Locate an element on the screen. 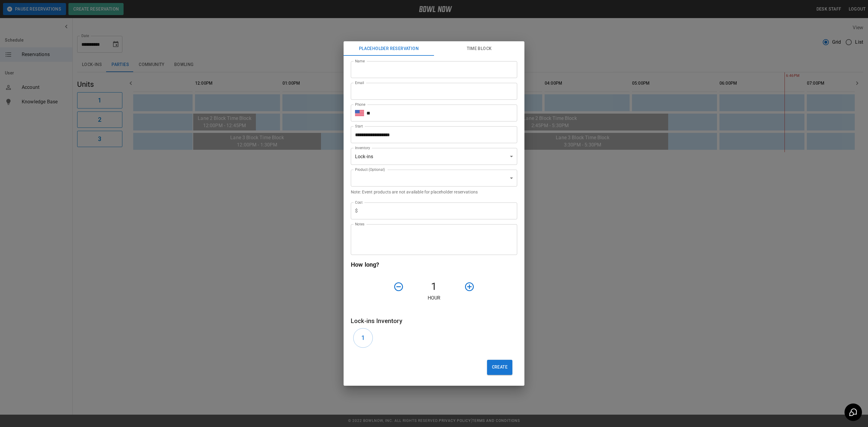 The height and width of the screenshot is (427, 868). input: Choose date, selected date is Oct 26, 2025 is located at coordinates (432, 134).